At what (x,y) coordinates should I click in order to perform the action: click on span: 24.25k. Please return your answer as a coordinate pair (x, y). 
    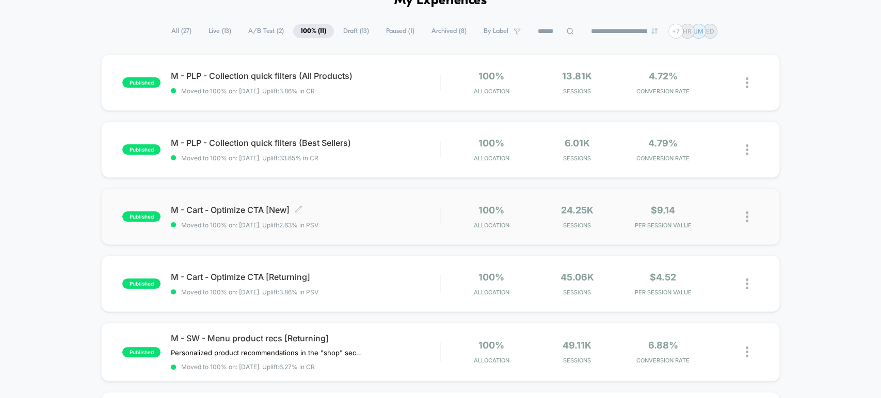
    Looking at the image, I should click on (577, 210).